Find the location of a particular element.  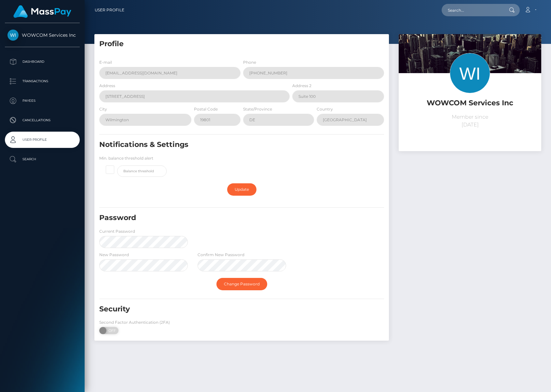

a: Transactions is located at coordinates (42, 81).